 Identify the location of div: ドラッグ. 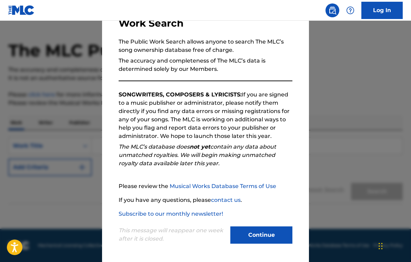
(381, 246).